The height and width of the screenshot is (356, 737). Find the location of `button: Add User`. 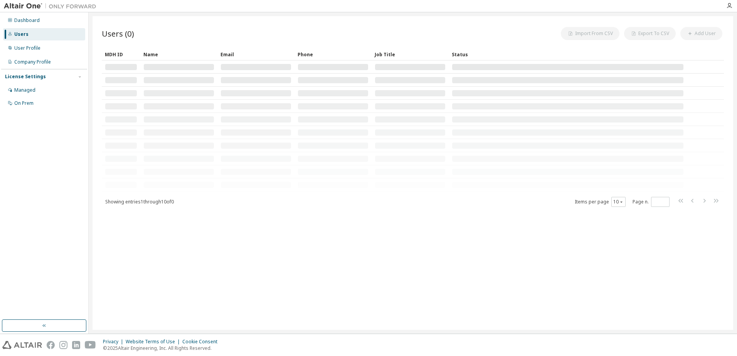

button: Add User is located at coordinates (701, 34).